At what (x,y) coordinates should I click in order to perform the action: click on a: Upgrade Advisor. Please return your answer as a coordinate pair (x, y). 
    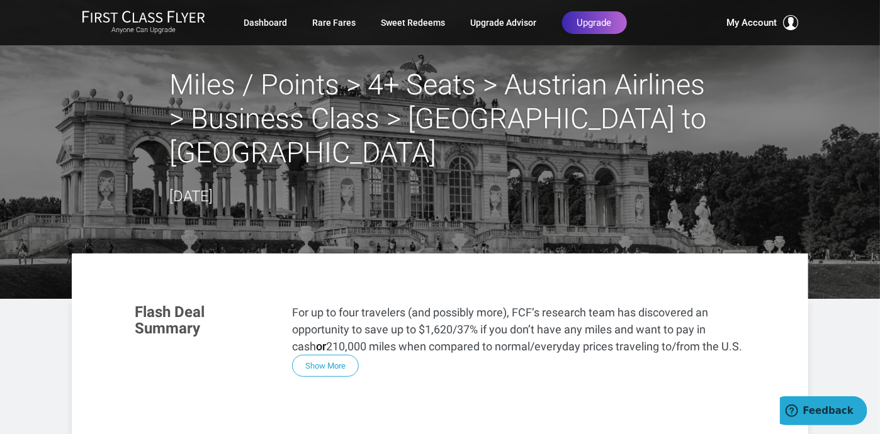
    Looking at the image, I should click on (503, 23).